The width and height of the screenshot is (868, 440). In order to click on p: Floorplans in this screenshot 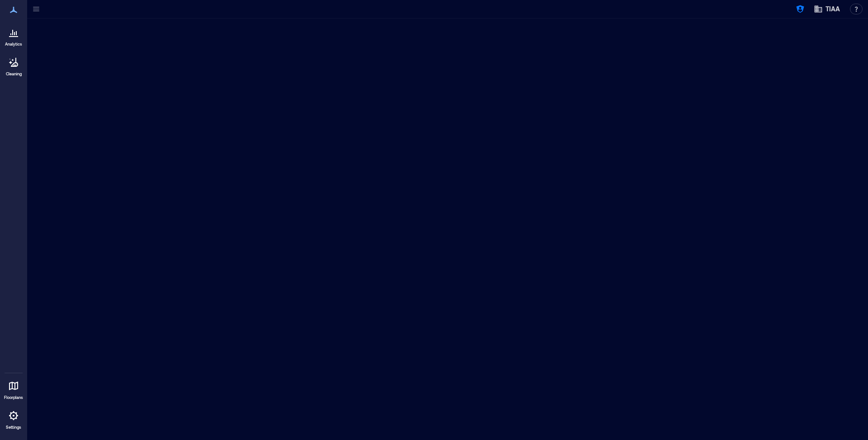, I will do `click(13, 398)`.